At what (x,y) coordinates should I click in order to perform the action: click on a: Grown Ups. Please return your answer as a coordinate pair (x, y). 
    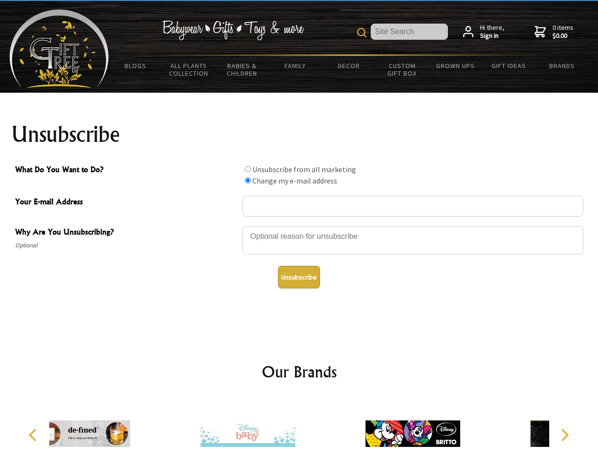
    Looking at the image, I should click on (455, 66).